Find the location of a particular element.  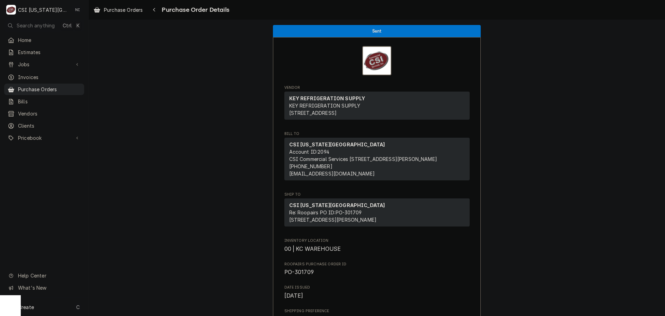

span: Vendors is located at coordinates (49, 113).